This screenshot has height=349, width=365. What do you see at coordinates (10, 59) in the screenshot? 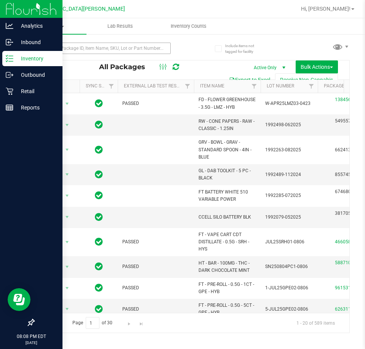
I see `inline-svg: Inventory` at bounding box center [10, 59].